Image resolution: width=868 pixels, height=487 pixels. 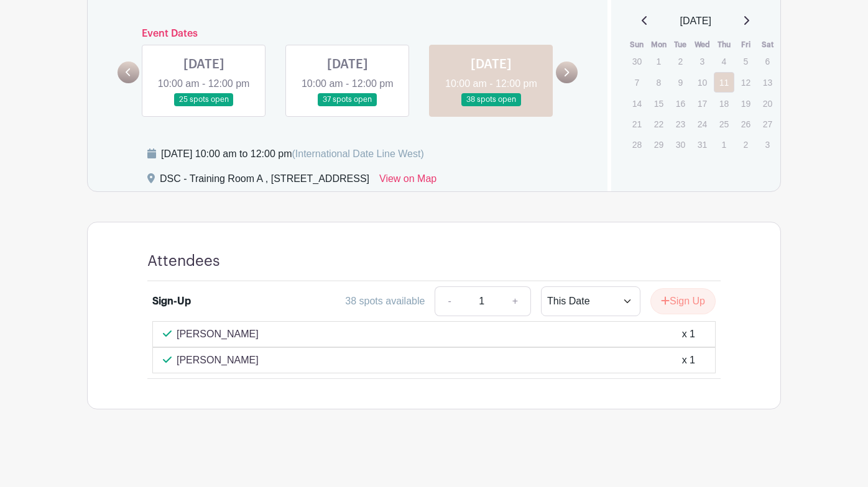 I want to click on p: 27, so click(x=767, y=124).